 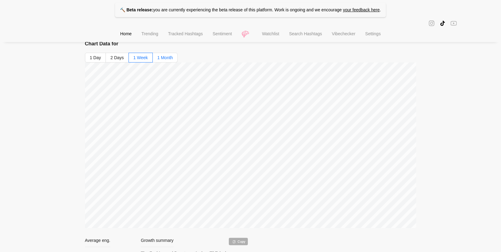 What do you see at coordinates (305, 34) in the screenshot?
I see `span: Search Hashtags` at bounding box center [305, 34].